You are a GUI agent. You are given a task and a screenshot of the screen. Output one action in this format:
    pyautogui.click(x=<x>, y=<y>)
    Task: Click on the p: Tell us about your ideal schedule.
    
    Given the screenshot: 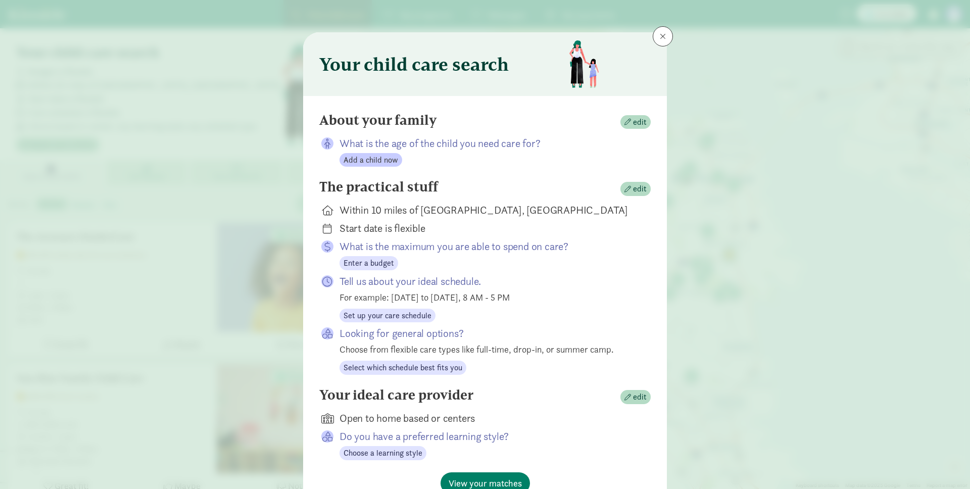 What is the action you would take?
    pyautogui.click(x=487, y=281)
    